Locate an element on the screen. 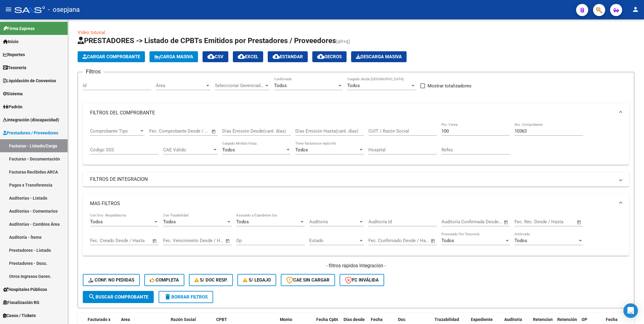 The width and height of the screenshot is (644, 324). span: CAE SIN CARGAR is located at coordinates (308, 280).